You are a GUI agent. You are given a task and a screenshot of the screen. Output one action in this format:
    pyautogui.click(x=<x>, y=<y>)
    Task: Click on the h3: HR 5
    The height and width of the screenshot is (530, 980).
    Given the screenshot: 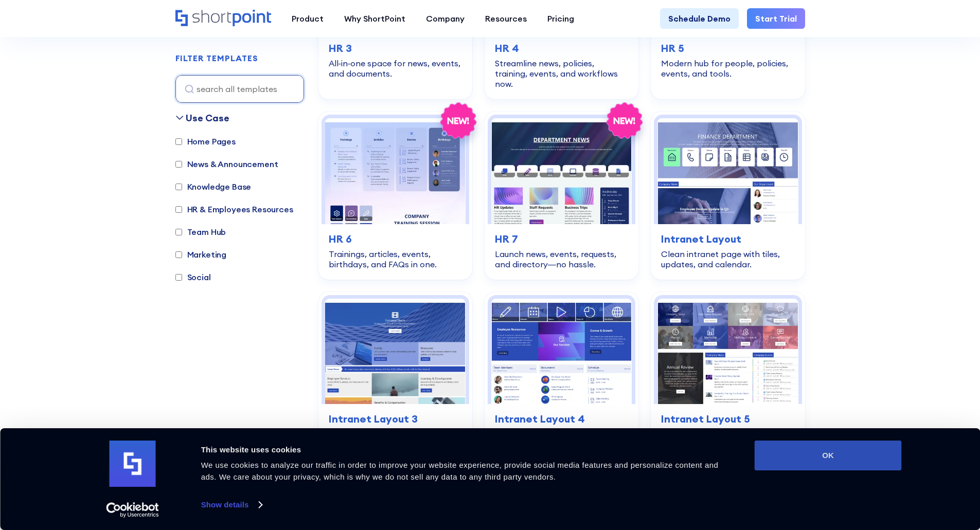 What is the action you would take?
    pyautogui.click(x=727, y=49)
    